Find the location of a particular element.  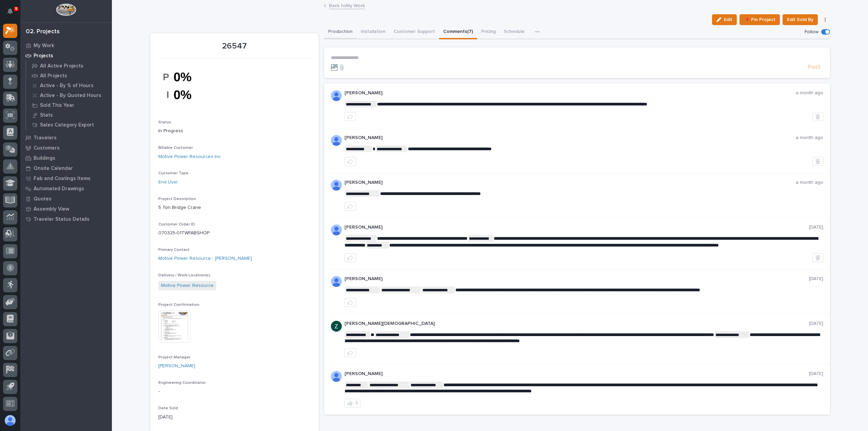

button: Installation is located at coordinates (373, 33).